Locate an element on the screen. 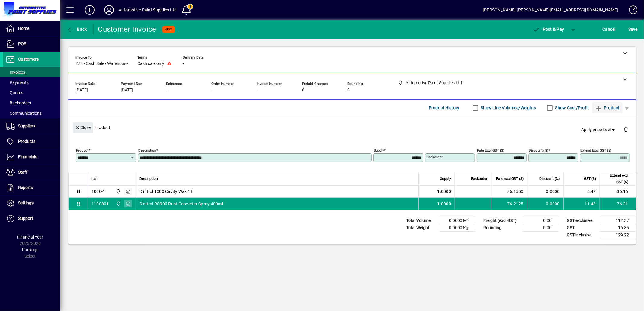  span: Products is located at coordinates (26, 141).